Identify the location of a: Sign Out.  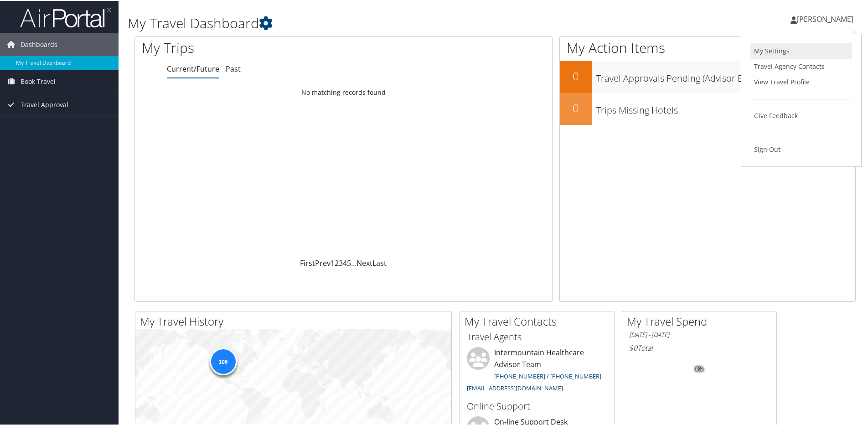
(801, 148).